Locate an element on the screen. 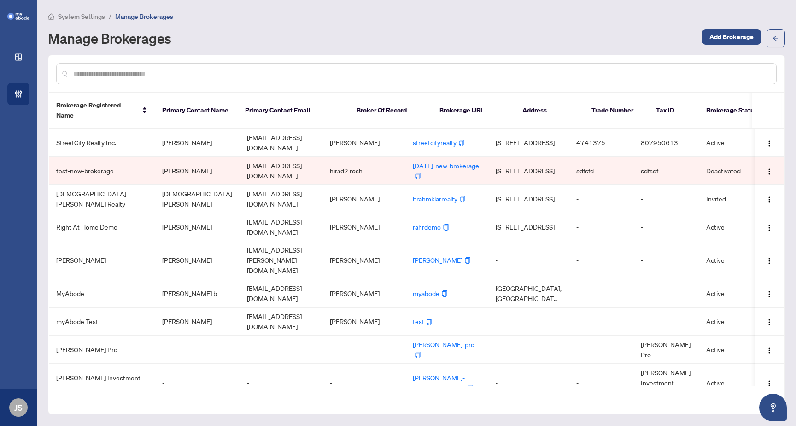 Image resolution: width=796 pixels, height=426 pixels. th: Primary Contact Name is located at coordinates (196, 111).